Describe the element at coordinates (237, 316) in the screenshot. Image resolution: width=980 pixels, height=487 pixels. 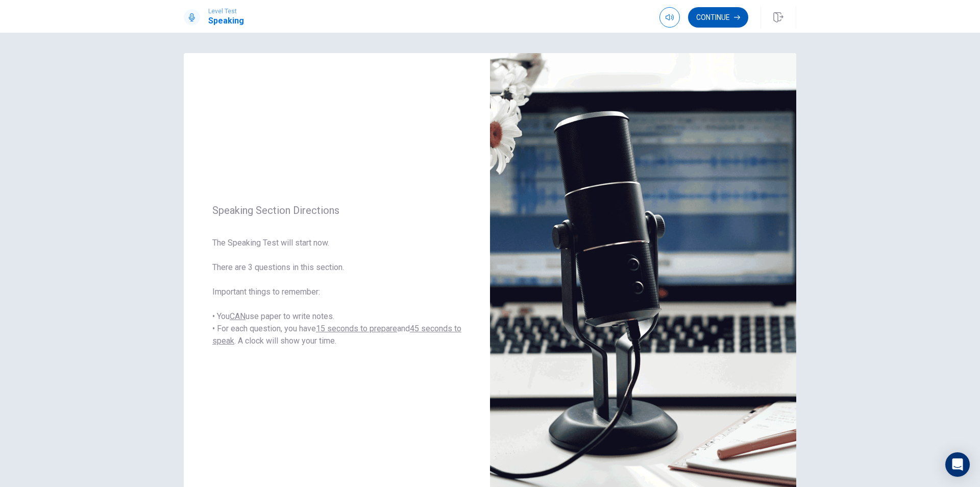
I see `u: CAN` at that location.